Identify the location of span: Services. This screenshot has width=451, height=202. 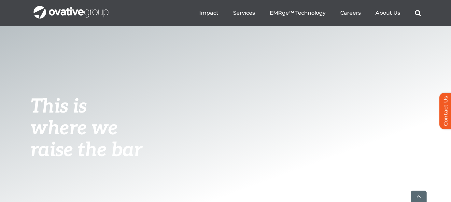
(244, 13).